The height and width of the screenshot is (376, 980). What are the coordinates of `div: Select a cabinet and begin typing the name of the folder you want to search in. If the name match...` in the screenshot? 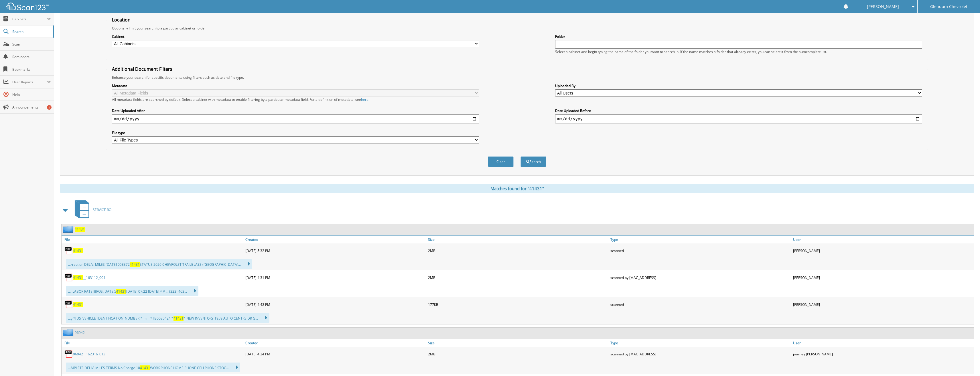 It's located at (738, 51).